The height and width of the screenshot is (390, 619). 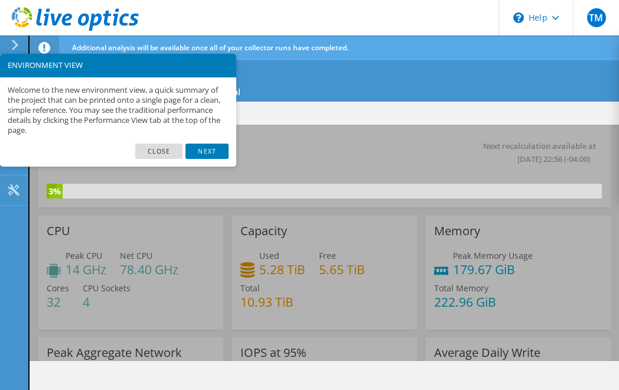 I want to click on span: Additional analysis will be available once all of your collector runs have completed., so click(x=210, y=47).